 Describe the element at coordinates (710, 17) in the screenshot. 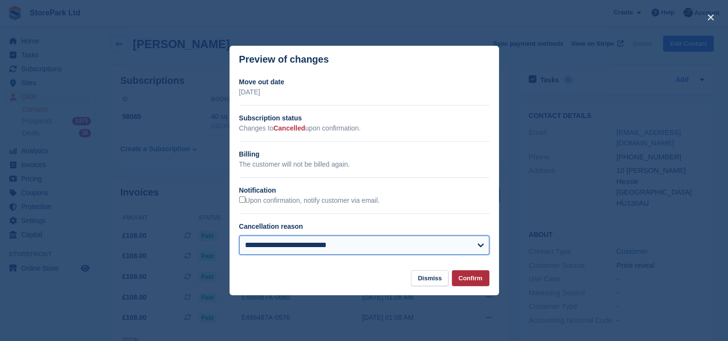

I see `button: close` at that location.